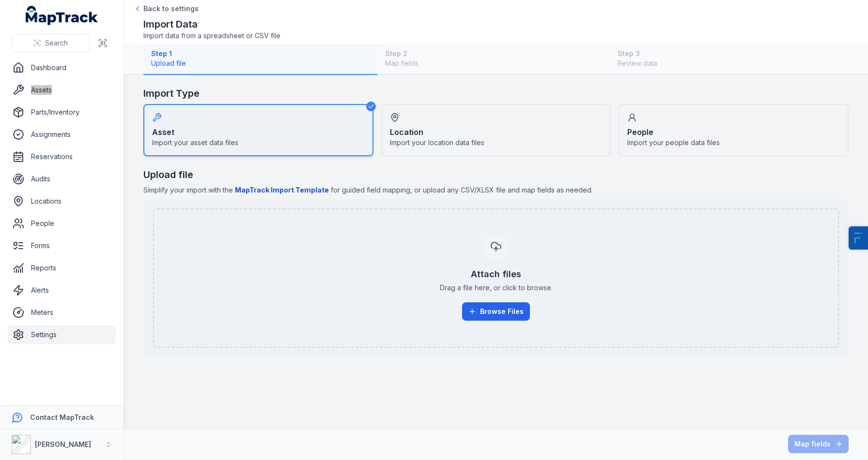  What do you see at coordinates (497, 175) in the screenshot?
I see `h2: Upload file` at bounding box center [497, 175].